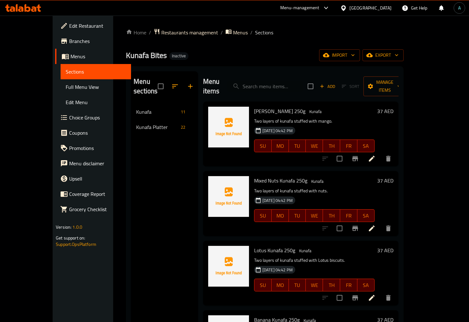  Describe the element at coordinates (384, 86) in the screenshot. I see `span: Manage items` at that location.